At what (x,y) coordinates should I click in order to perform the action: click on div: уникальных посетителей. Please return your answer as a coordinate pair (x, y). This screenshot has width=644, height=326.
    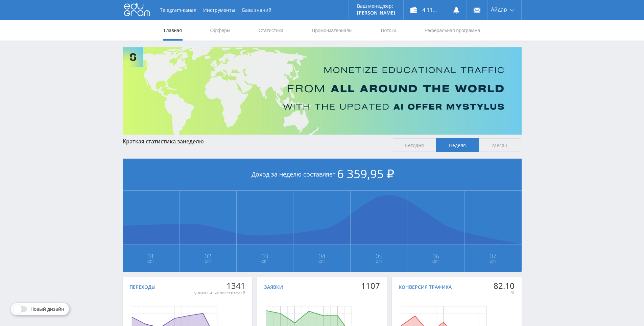
    Looking at the image, I should click on (220, 293).